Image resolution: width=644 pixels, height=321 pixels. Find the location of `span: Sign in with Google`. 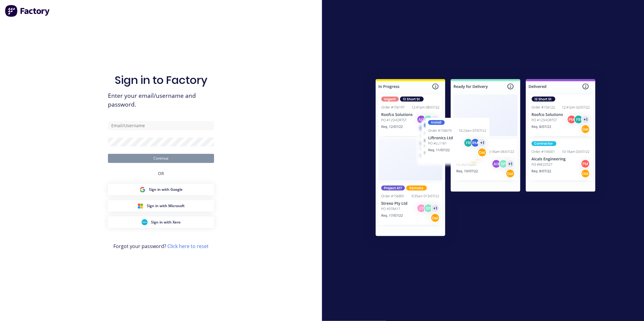

span: Sign in with Google is located at coordinates (166, 190).